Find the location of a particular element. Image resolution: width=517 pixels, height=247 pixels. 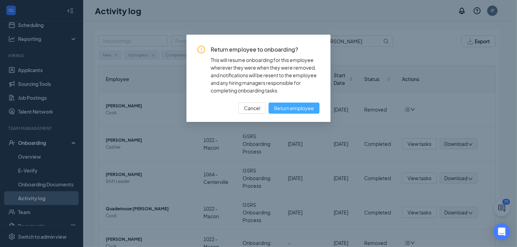

div: Open Intercom Messenger is located at coordinates (502, 232).